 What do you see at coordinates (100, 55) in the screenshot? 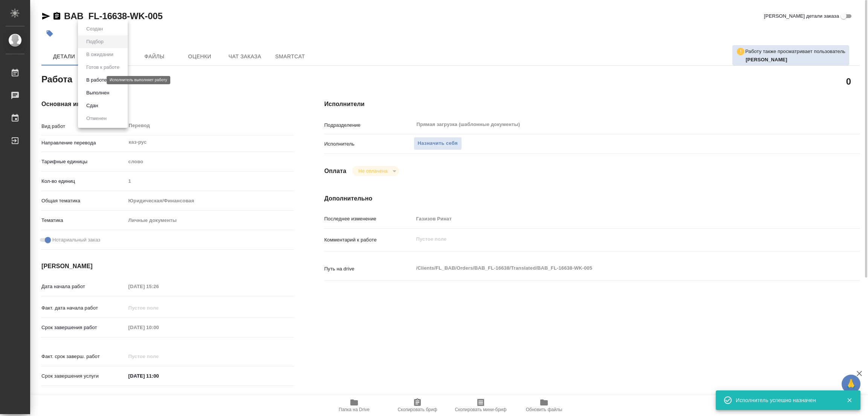
I see `button: В ожидании` at bounding box center [100, 55].